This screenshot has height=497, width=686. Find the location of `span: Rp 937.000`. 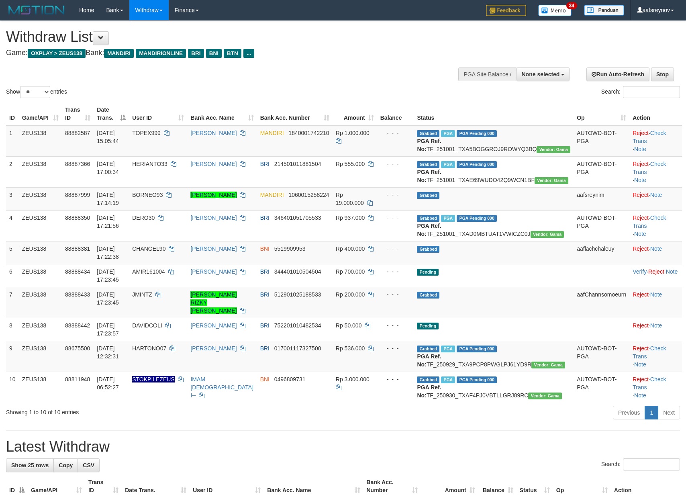

span: Rp 937.000 is located at coordinates (350, 218).